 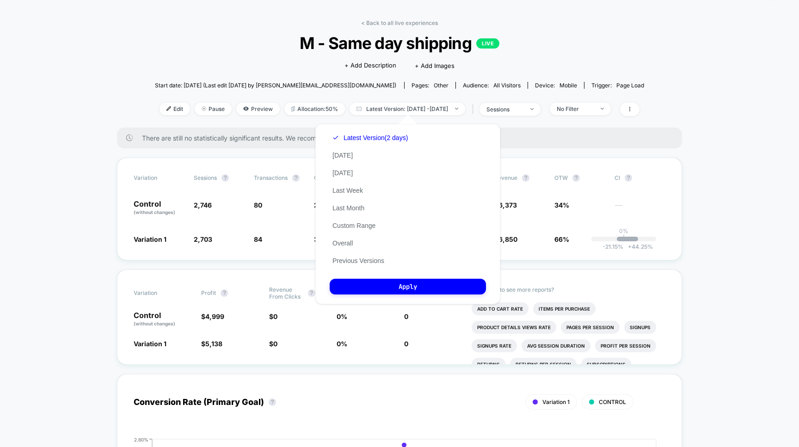 What do you see at coordinates (640, 178) in the screenshot?
I see `span: CI` at bounding box center [640, 178].